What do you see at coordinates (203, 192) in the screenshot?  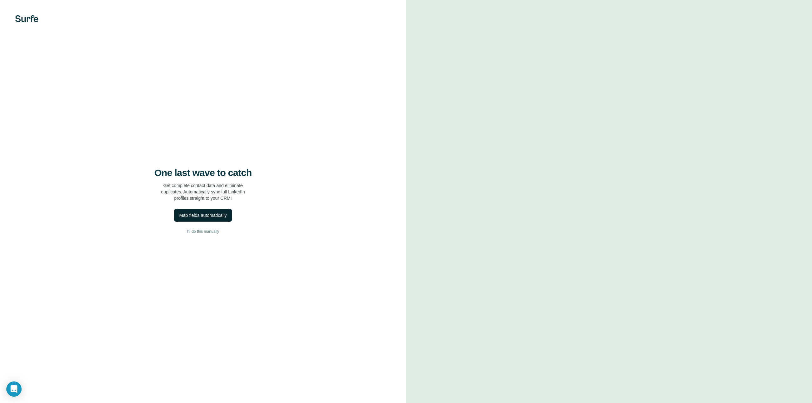 I see `p: Get complete contact data and eliminate duplicates. Automatically sync full LinkedIn profiles str...` at bounding box center [203, 192].